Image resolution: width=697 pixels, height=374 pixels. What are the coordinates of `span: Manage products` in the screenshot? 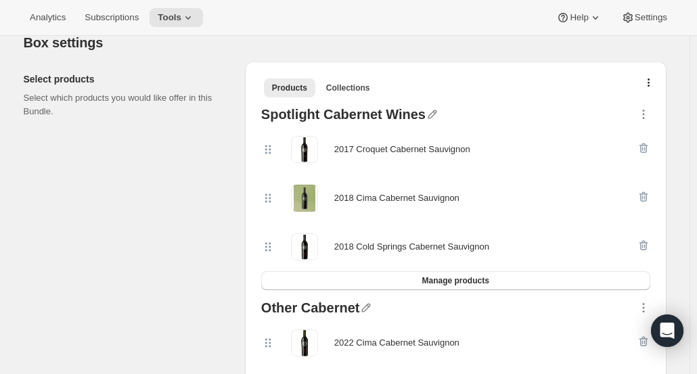 It's located at (455, 281).